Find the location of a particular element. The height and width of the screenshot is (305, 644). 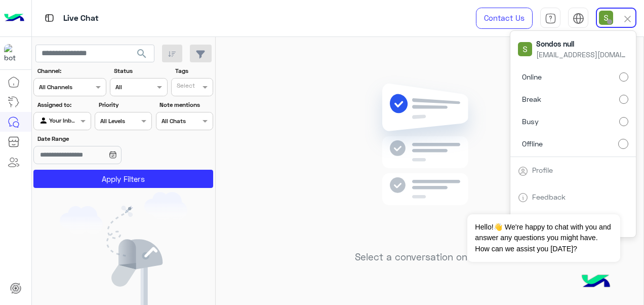

span: search is located at coordinates (142, 54).